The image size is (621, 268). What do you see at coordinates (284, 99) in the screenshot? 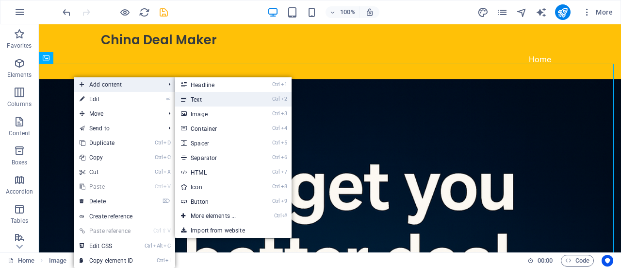
I see `i: 2` at bounding box center [284, 99].